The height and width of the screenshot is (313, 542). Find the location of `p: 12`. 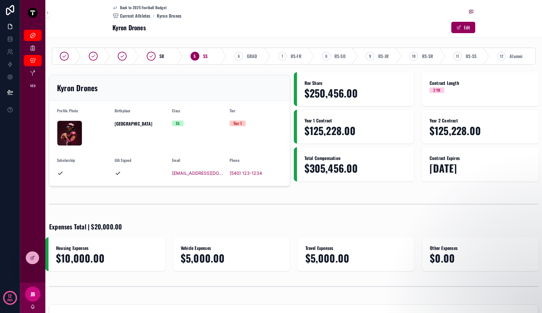

p: 12 is located at coordinates (10, 296).